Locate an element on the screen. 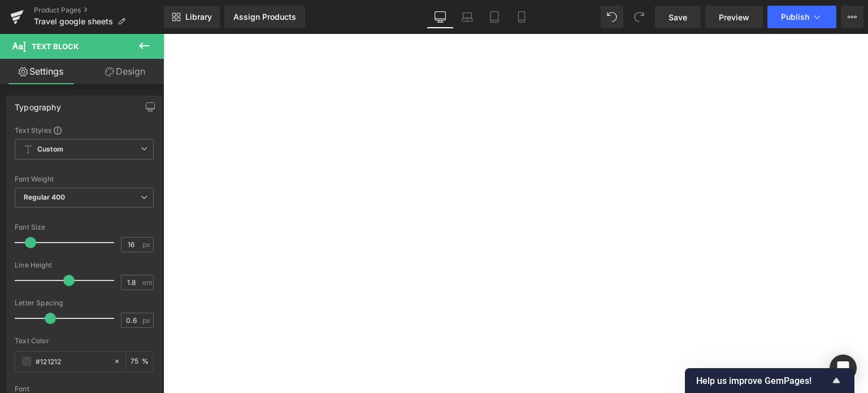 The height and width of the screenshot is (393, 868). span: Preview is located at coordinates (735, 17).